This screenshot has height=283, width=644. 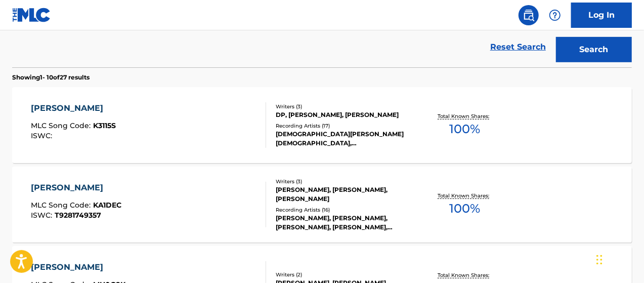 I want to click on img: MLC Logo, so click(x=31, y=15).